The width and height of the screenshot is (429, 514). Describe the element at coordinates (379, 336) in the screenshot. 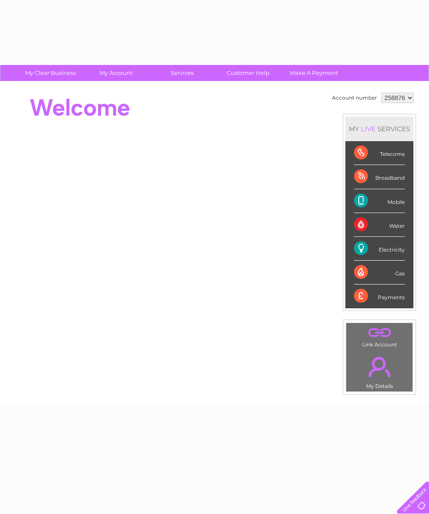

I see `td: Link Account` at that location.